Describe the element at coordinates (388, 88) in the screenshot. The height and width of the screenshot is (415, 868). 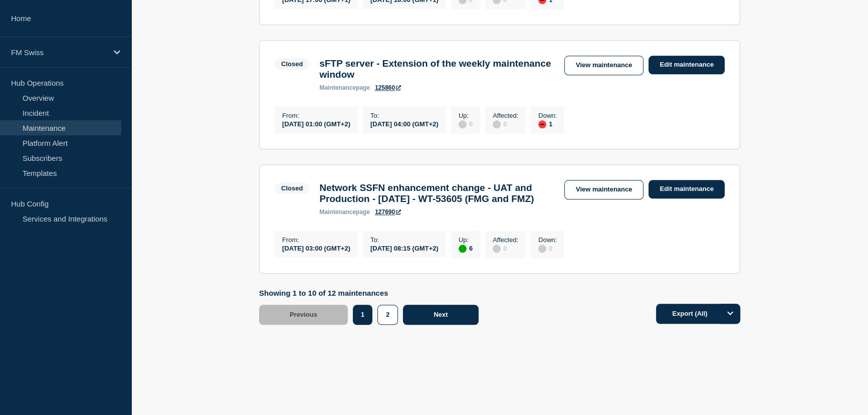
I see `a: 125860` at that location.